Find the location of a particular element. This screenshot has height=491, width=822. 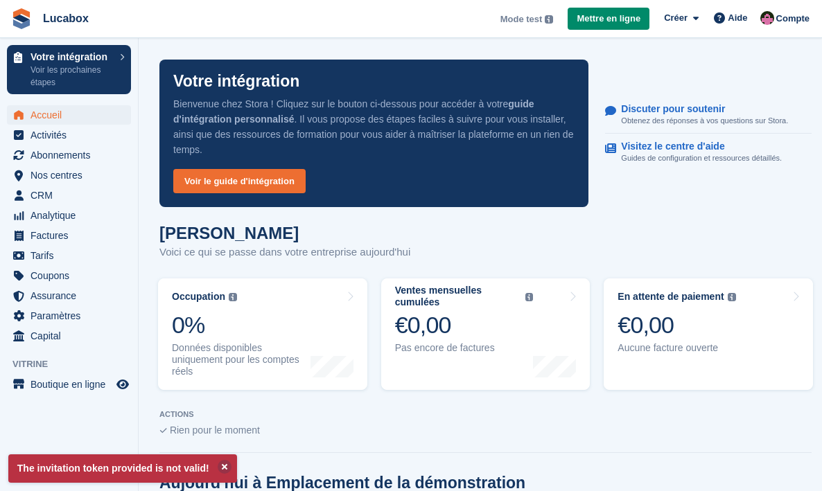

div: 0% is located at coordinates (241, 325).